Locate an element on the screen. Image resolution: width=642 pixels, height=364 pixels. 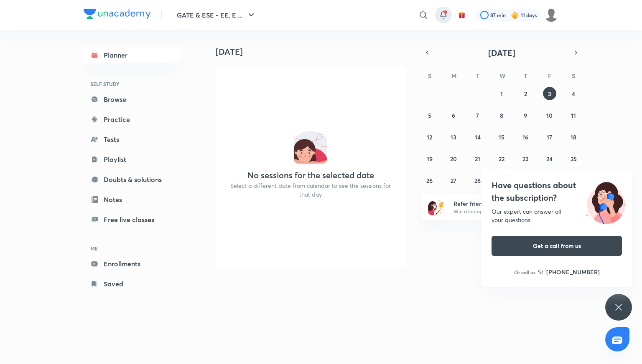
abbr: October 22, 2025 is located at coordinates (502, 159).